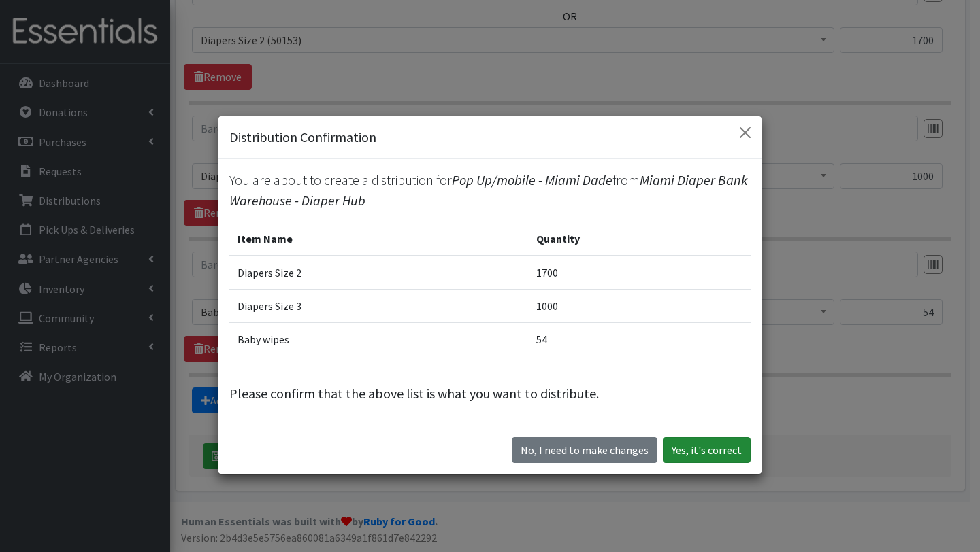  What do you see at coordinates (639, 273) in the screenshot?
I see `td: 1700` at bounding box center [639, 273].